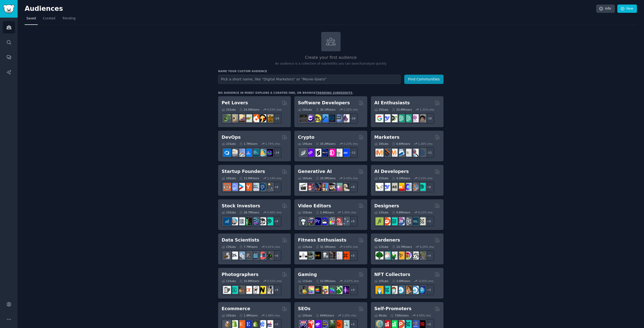 Image resolution: width=644 pixels, height=328 pixels. What do you see at coordinates (310, 187) in the screenshot?
I see `img: dalle2` at bounding box center [310, 187].